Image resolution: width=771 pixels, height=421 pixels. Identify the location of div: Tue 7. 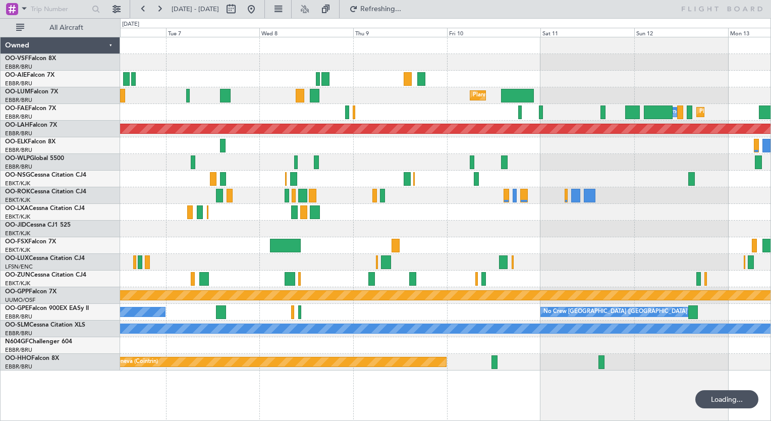
(213, 32).